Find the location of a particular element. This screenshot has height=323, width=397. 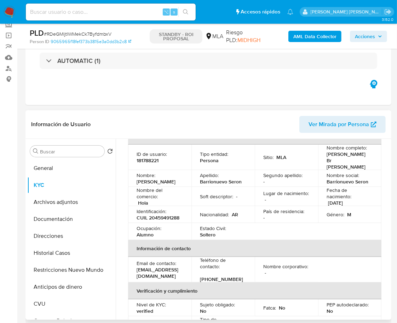

button: Restricciones Nuevo Mundo is located at coordinates (71, 270).